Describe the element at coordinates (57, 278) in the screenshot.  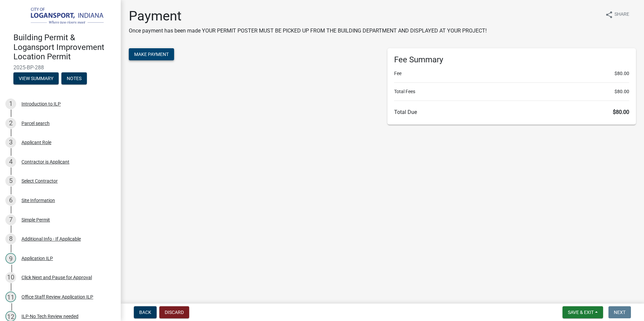
I see `div: Click Next and Pause for Approval` at that location.